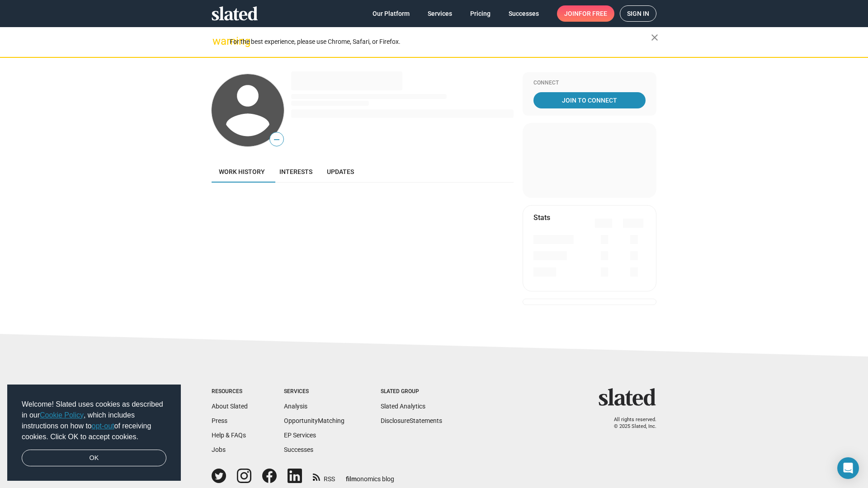  I want to click on a: DisclosureStatements, so click(411, 420).